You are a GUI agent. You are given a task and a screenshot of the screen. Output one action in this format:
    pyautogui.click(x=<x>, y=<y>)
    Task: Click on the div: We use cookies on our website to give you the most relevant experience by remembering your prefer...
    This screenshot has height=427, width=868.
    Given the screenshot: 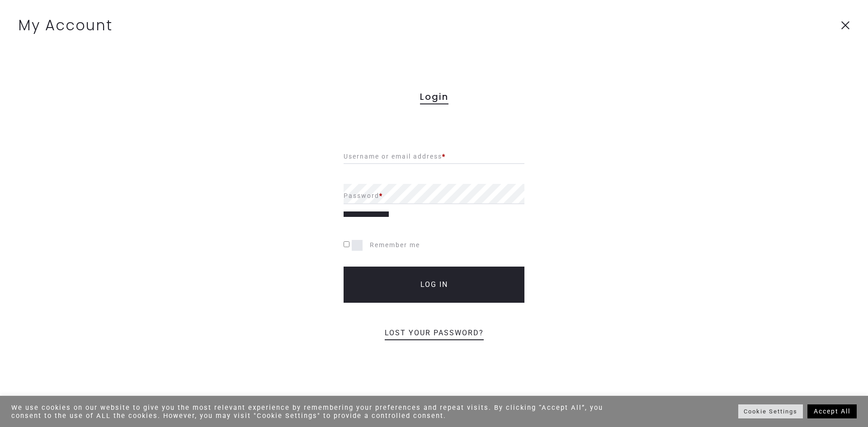 What is the action you would take?
    pyautogui.click(x=306, y=412)
    